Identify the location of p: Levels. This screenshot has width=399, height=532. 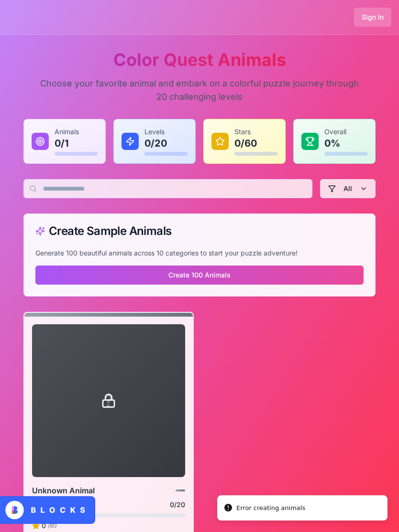
(166, 132).